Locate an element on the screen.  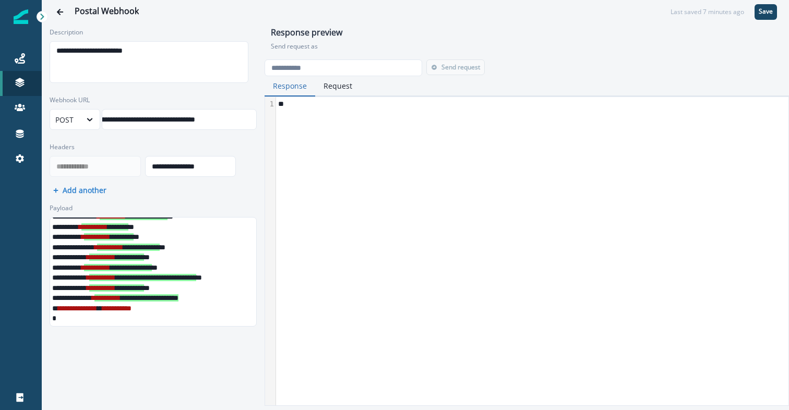
p: Send request as is located at coordinates (527, 46).